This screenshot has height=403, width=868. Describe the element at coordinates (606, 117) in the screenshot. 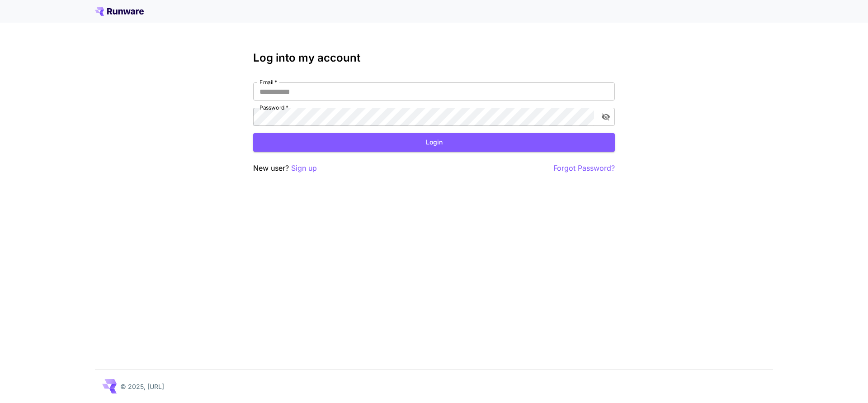

I see `button: toggle password visibility` at that location.